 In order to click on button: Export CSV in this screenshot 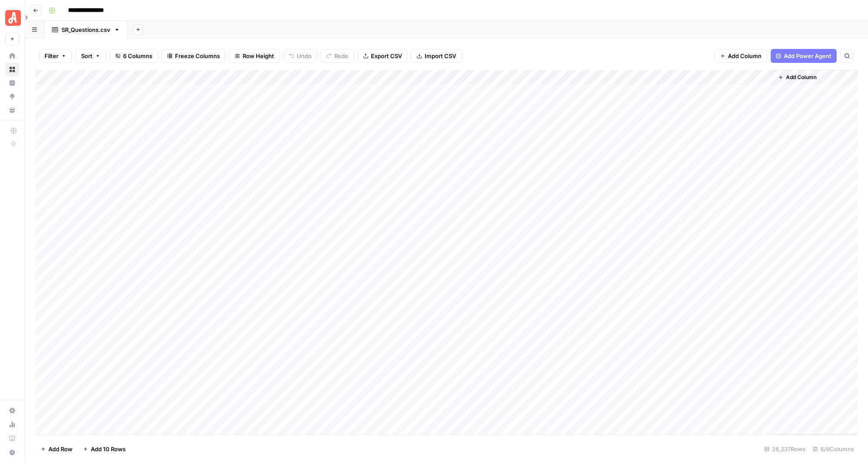, I will do `click(382, 56)`.